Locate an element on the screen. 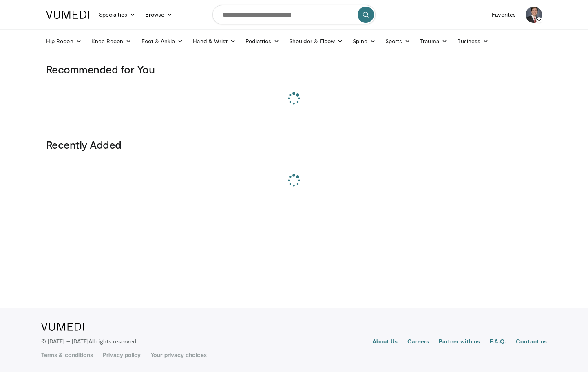 The height and width of the screenshot is (372, 588). img: Avatar is located at coordinates (534, 15).